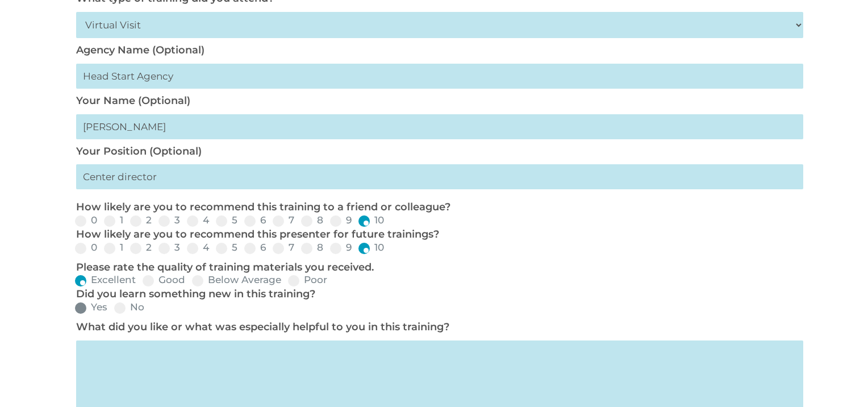 The width and height of the screenshot is (868, 407). What do you see at coordinates (440, 177) in the screenshot?
I see `input: My primary roles is...` at bounding box center [440, 177].